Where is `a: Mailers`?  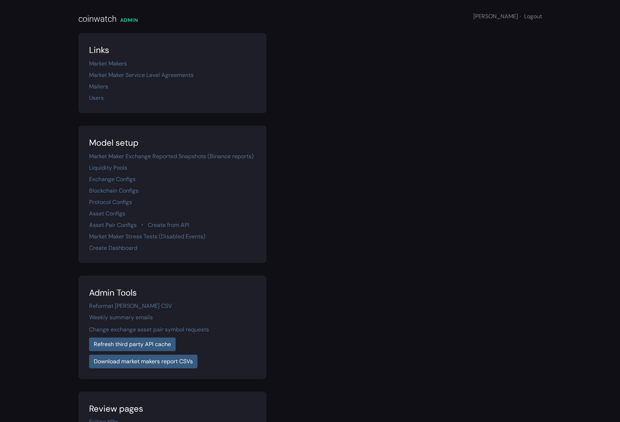 a: Mailers is located at coordinates (98, 86).